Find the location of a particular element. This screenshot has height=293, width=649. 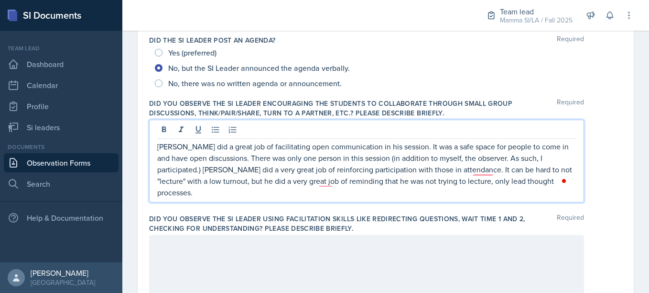

label: Did the SI Leader post an agenda? is located at coordinates (212, 40).